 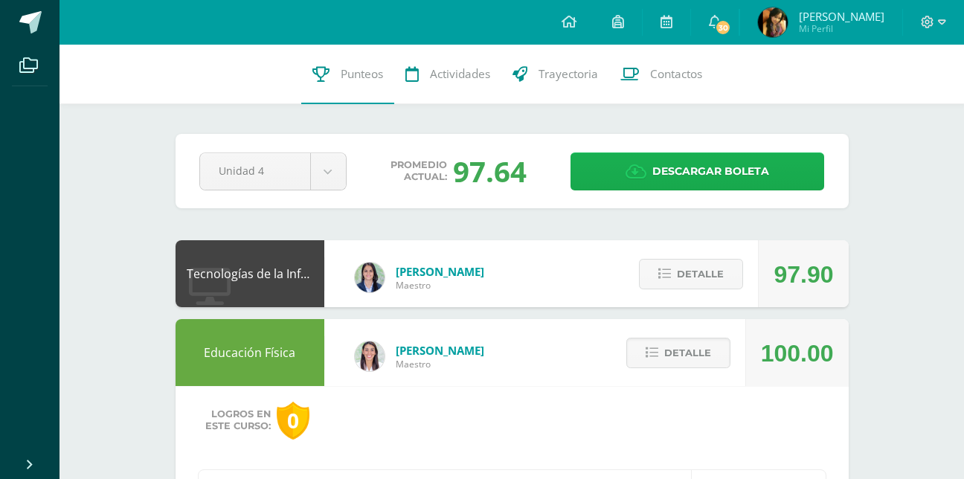 What do you see at coordinates (370, 277) in the screenshot?
I see `img: 7489ccb779e23ff9f2c3e89c21f82ed0.png` at bounding box center [370, 277].